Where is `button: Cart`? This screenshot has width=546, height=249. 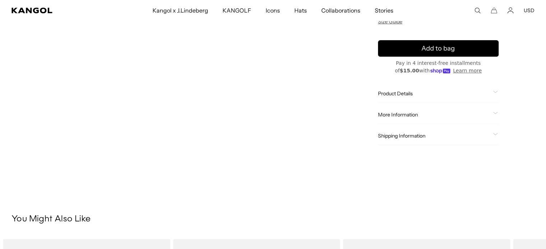 button: Cart is located at coordinates (494, 10).